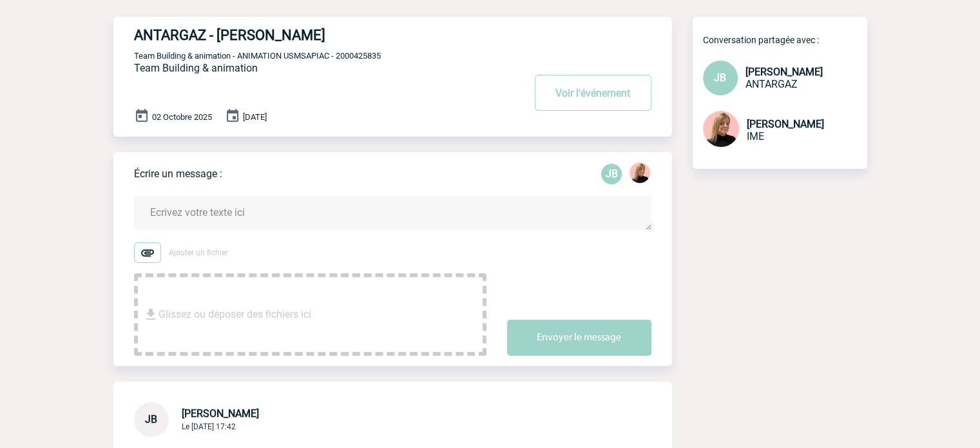 This screenshot has width=980, height=448. Describe the element at coordinates (579, 338) in the screenshot. I see `button: Envoyer le message` at that location.